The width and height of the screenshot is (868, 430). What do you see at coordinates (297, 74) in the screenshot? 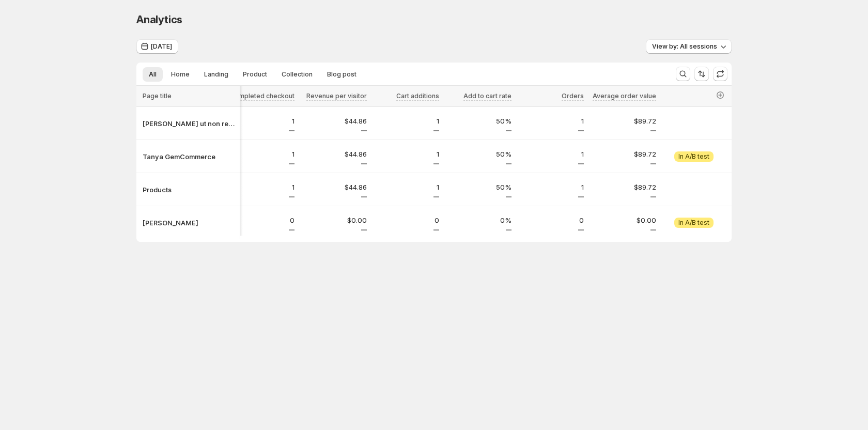
I see `span: Collection` at bounding box center [297, 74].